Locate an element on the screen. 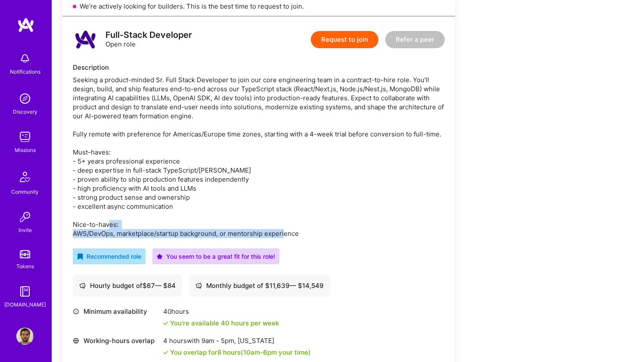 This screenshot has height=362, width=644. img: discovery is located at coordinates (25, 98).